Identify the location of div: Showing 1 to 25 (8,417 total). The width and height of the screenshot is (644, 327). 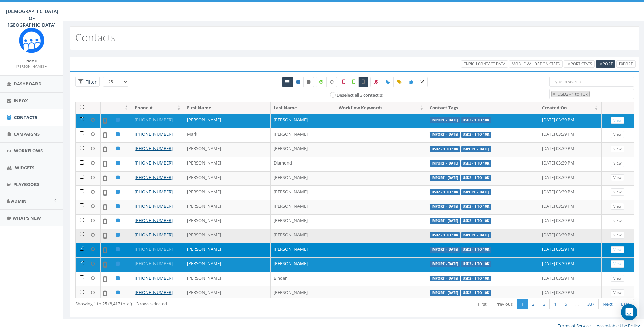
(188, 302).